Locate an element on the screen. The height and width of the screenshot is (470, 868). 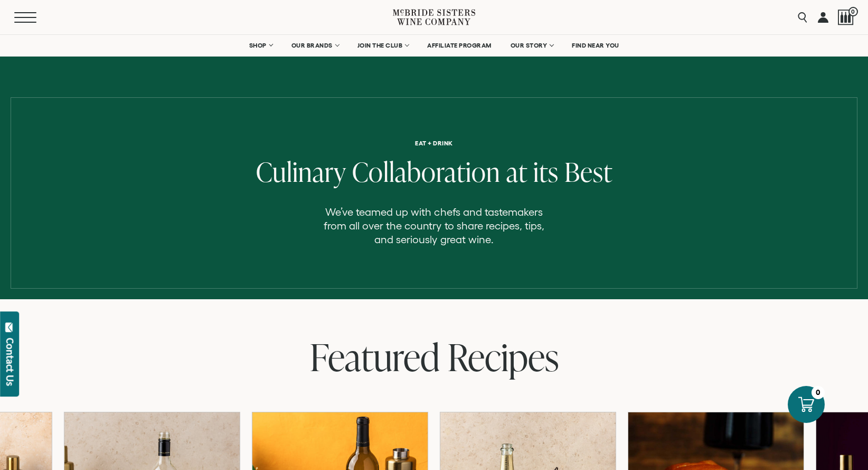
a: JOIN THE CLUB is located at coordinates (383, 46).